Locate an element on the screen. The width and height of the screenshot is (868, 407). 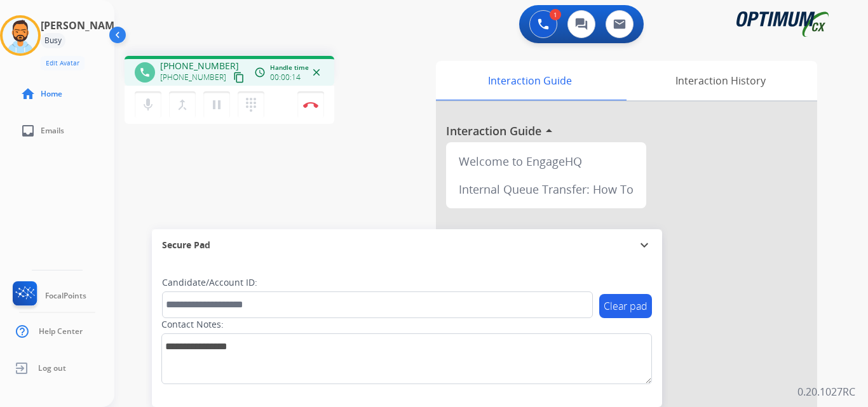
span: Emails is located at coordinates (52, 131).